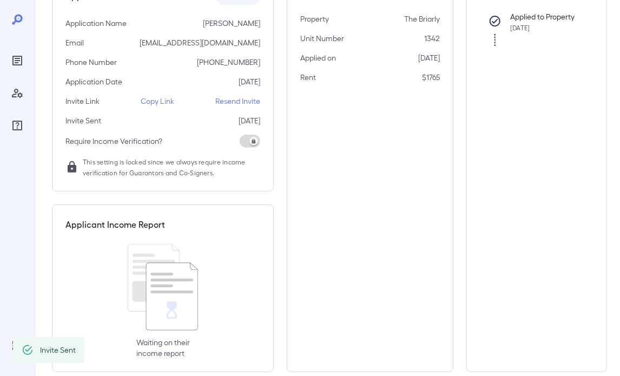  What do you see at coordinates (157, 101) in the screenshot?
I see `p: Copy Link` at bounding box center [157, 101].